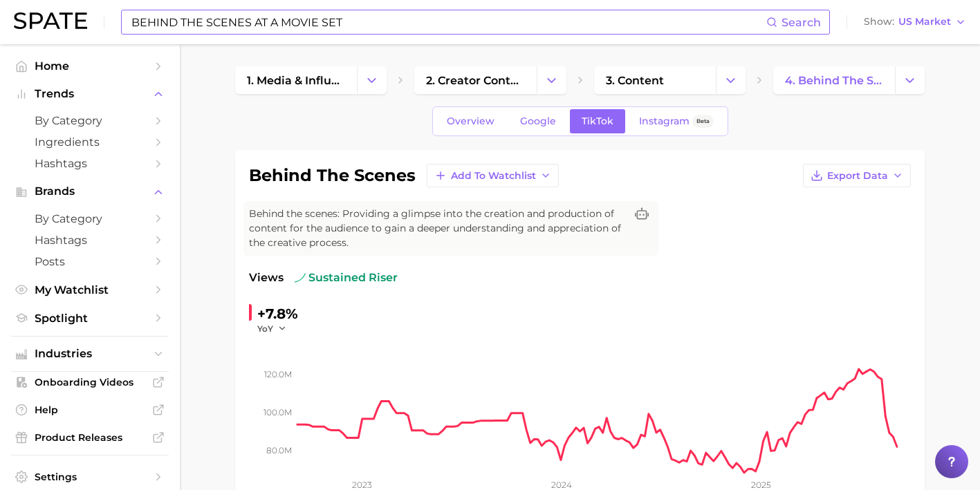 This screenshot has width=980, height=490. Describe the element at coordinates (332, 176) in the screenshot. I see `h1: behind the scenes` at that location.